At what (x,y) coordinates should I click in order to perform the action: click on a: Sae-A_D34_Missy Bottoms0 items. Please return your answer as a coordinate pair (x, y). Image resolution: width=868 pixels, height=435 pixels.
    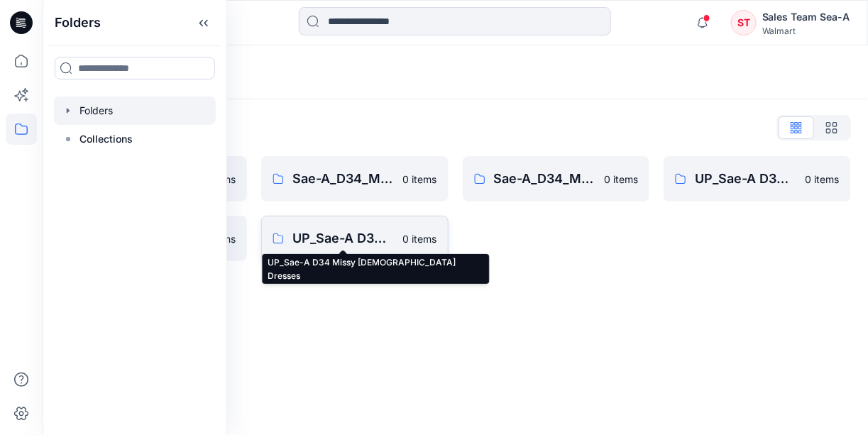
    Looking at the image, I should click on (355, 179).